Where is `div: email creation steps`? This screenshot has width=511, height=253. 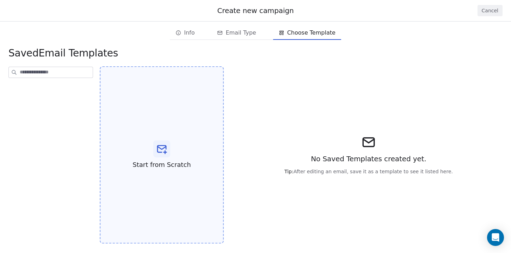
div: email creation steps is located at coordinates (255, 33).